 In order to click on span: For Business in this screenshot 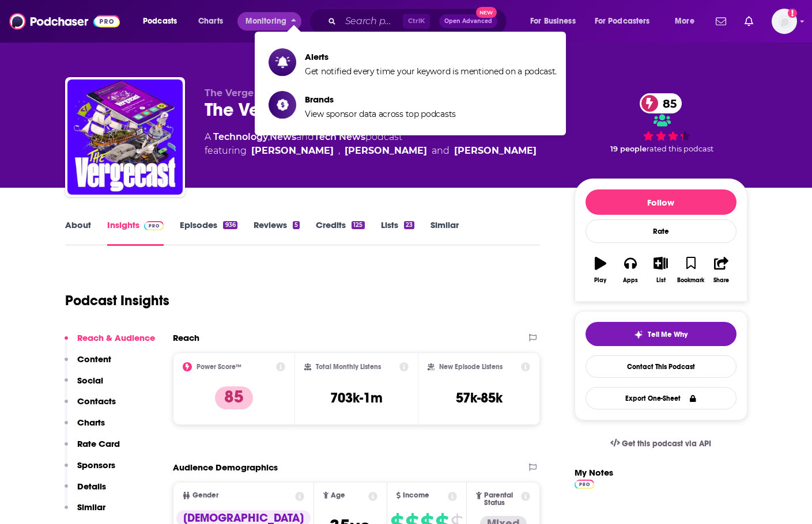, I will do `click(553, 21)`.